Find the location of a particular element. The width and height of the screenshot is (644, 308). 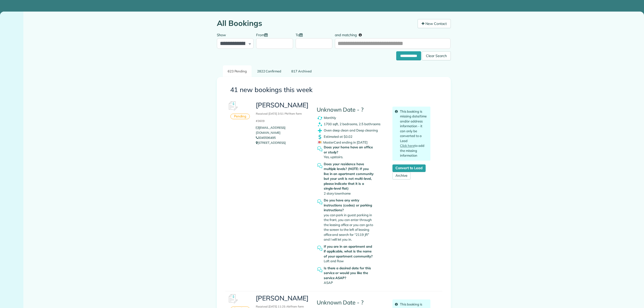

a: Archive is located at coordinates (402, 176).